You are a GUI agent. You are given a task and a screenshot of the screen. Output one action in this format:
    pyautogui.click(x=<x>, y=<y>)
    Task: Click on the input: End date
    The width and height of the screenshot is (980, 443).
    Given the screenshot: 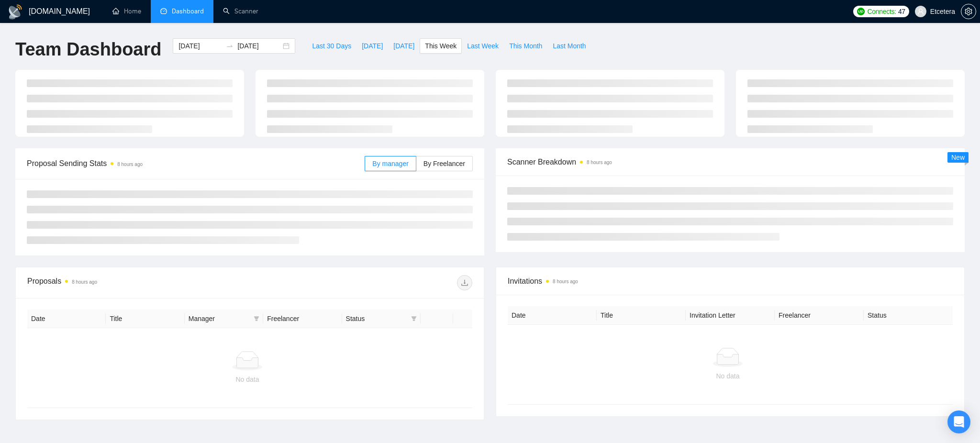 What is the action you would take?
    pyautogui.click(x=259, y=46)
    